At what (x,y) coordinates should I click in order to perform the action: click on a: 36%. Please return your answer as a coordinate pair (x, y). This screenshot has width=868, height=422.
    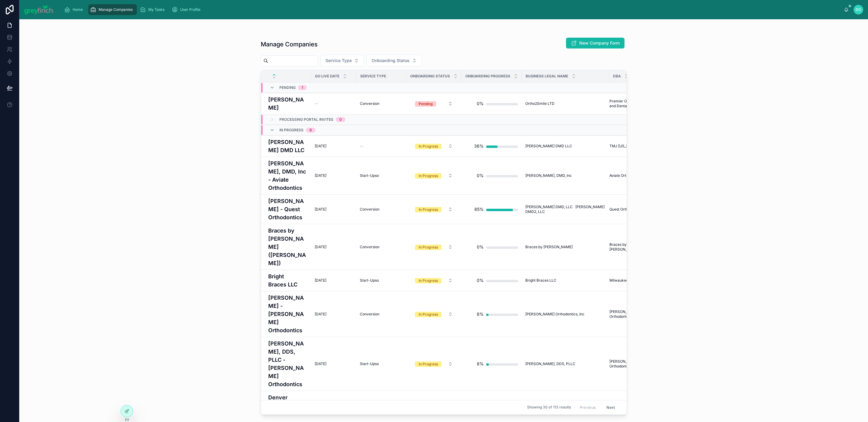
    Looking at the image, I should click on (491, 146).